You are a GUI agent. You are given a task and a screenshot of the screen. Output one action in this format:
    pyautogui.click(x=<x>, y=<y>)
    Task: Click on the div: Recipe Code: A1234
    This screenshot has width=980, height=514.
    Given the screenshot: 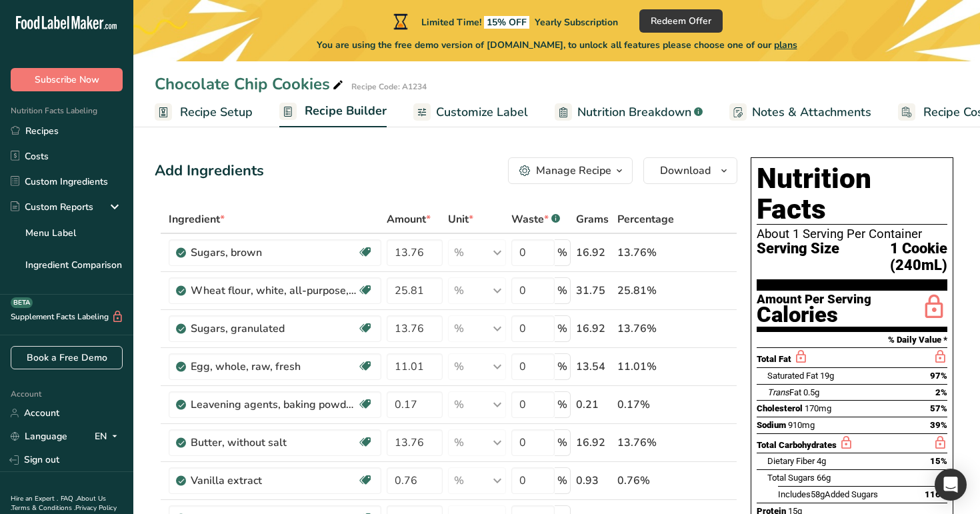 What is the action you would take?
    pyautogui.click(x=388, y=87)
    